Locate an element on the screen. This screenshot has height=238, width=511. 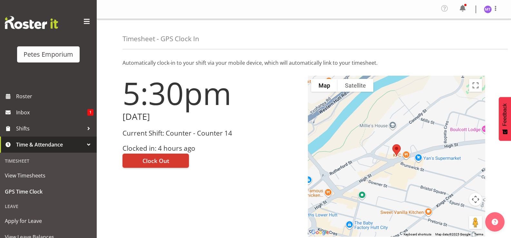
div: Timesheet is located at coordinates (48, 161).